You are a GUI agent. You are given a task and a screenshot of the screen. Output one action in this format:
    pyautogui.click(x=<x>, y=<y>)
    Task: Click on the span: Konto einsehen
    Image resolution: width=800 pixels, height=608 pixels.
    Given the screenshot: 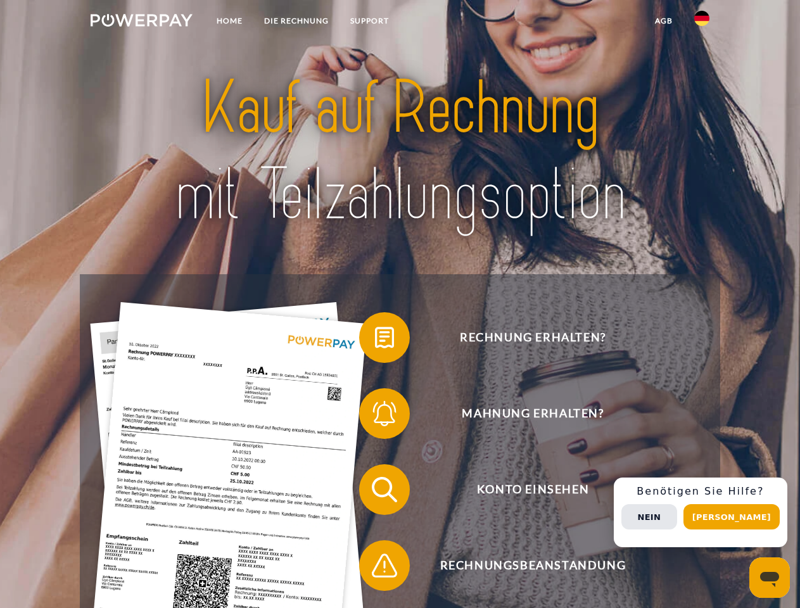 What is the action you would take?
    pyautogui.click(x=533, y=490)
    